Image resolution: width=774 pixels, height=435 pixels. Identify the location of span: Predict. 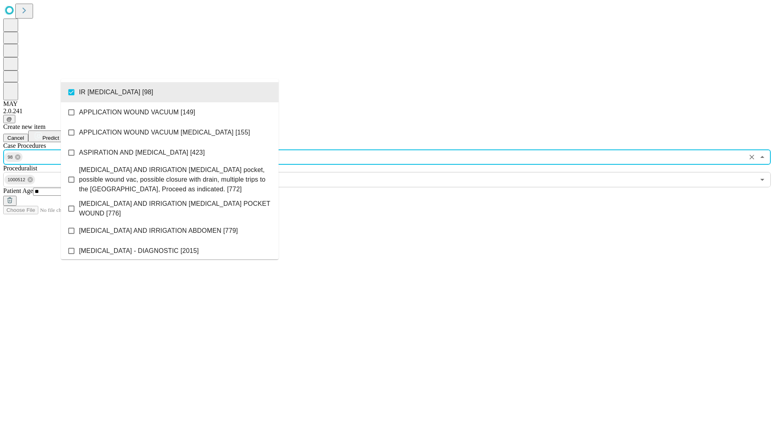
(50, 138).